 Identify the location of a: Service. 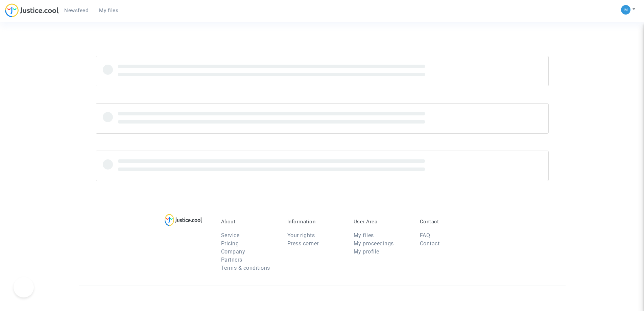
(230, 235).